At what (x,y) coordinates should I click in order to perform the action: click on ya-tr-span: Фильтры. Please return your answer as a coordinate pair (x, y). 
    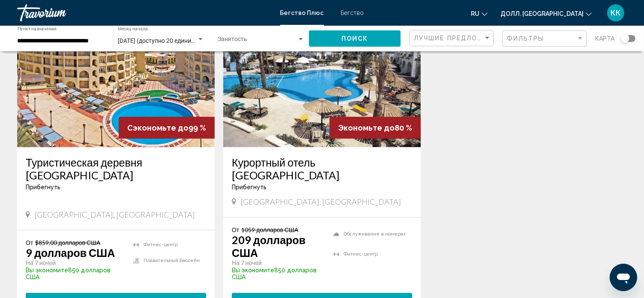
    Looking at the image, I should click on (526, 38).